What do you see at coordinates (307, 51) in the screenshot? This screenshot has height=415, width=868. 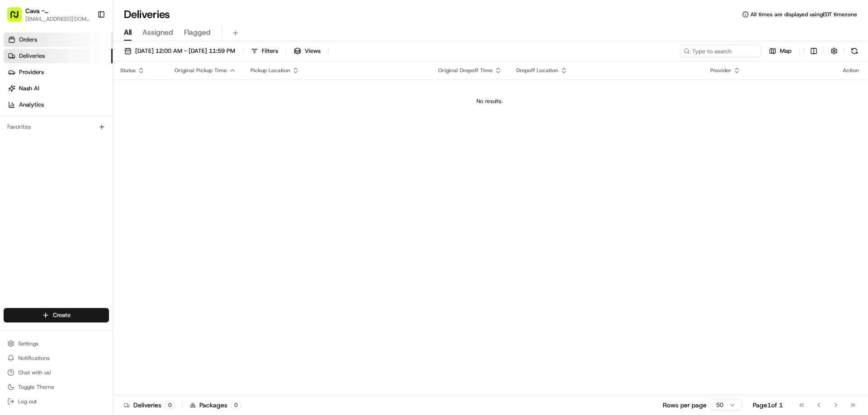 I see `button: Views` at bounding box center [307, 51].